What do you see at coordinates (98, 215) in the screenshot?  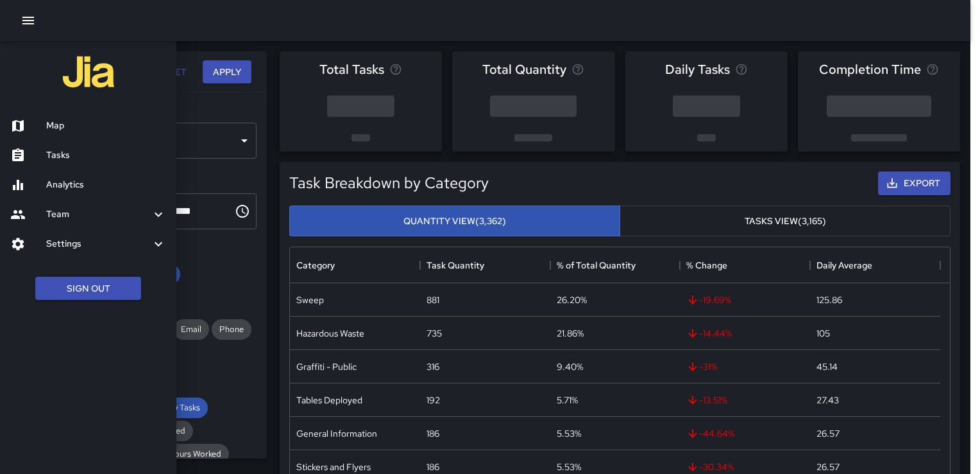 I see `h6: Team` at bounding box center [98, 215].